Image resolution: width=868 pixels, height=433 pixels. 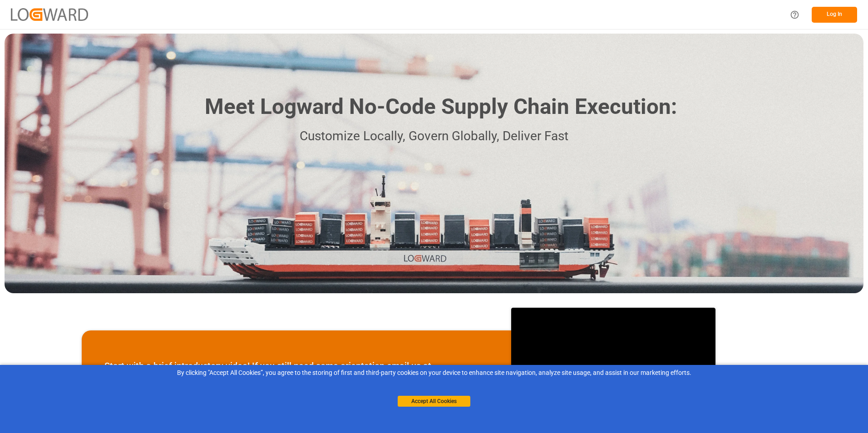 What do you see at coordinates (834, 15) in the screenshot?
I see `button: Log In` at bounding box center [834, 15].